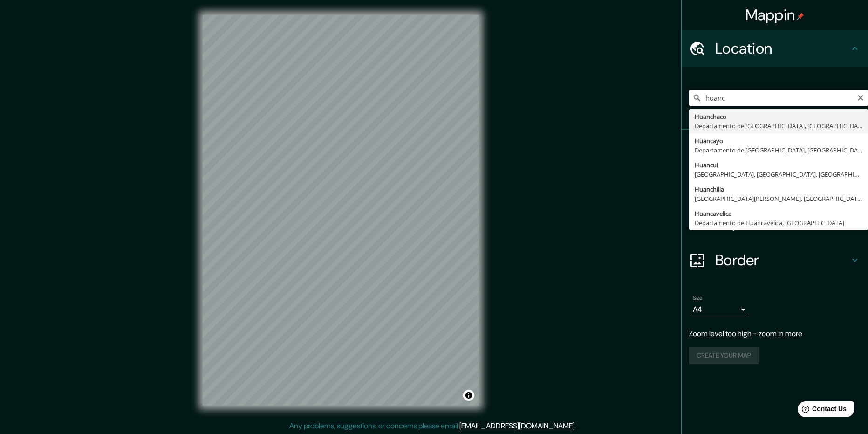 The image size is (868, 434). I want to click on h4: Layout, so click(782, 223).